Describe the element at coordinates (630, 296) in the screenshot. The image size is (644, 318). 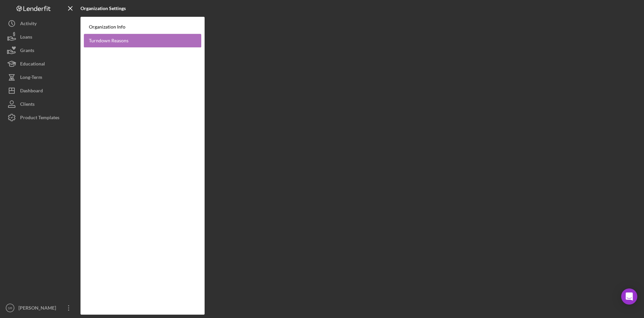
I see `div: Open Intercom Messenger` at that location.